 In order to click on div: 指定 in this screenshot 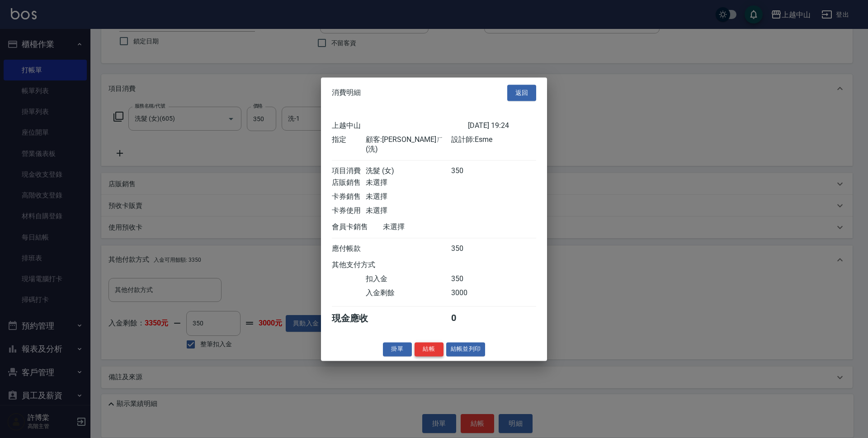, I will do `click(348, 145)`.